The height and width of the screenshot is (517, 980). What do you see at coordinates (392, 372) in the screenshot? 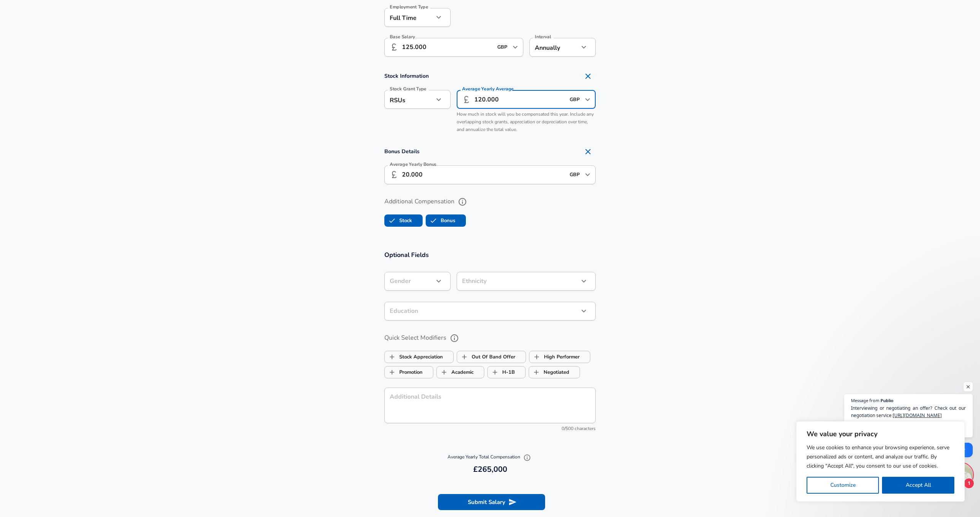
I see `span: Promotion` at bounding box center [392, 372].